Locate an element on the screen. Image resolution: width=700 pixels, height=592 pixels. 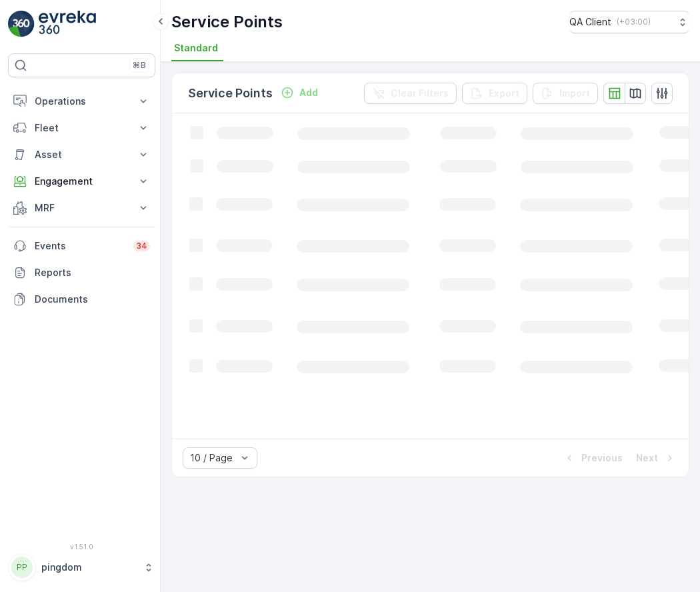
p: ⌘B is located at coordinates (139, 65).